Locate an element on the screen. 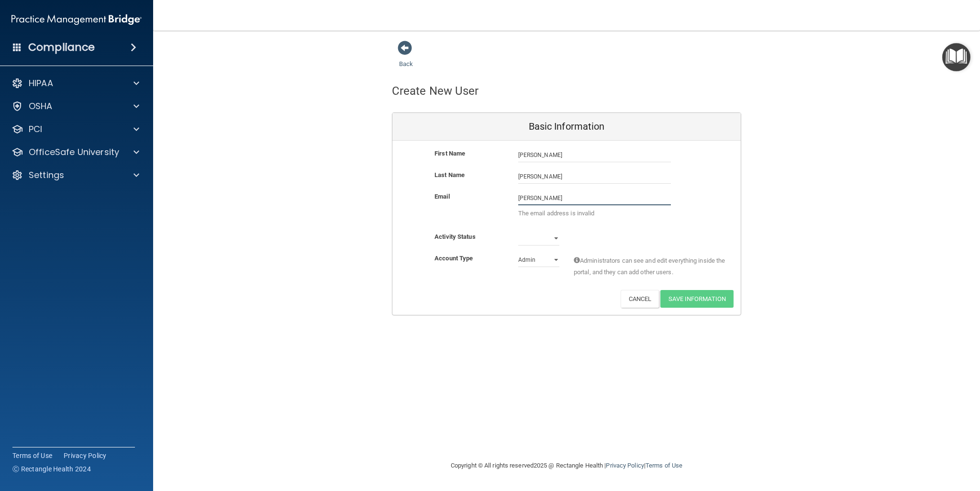 This screenshot has height=491, width=980. div: Basic Information is located at coordinates (567, 127).